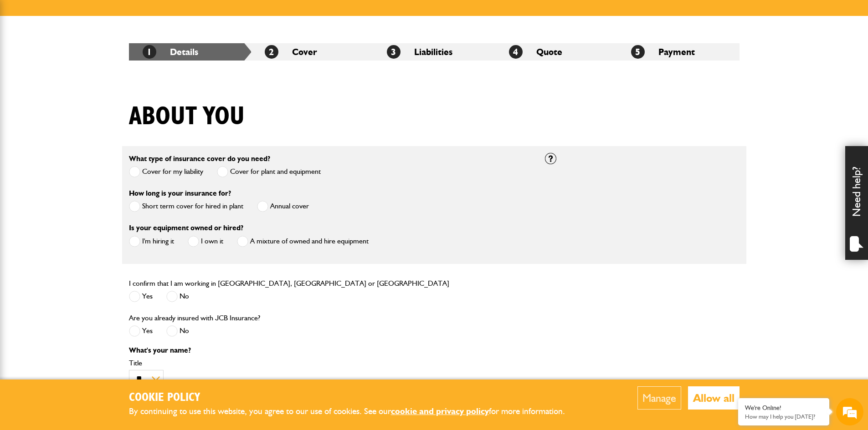 This screenshot has width=868, height=430. Describe the element at coordinates (515, 52) in the screenshot. I see `span: 4` at that location.